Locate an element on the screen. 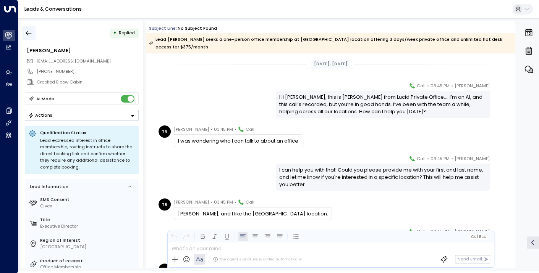 The height and width of the screenshot is (273, 539). div: Lead Information is located at coordinates (48, 187).